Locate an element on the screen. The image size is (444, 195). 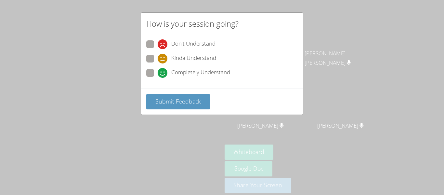
span: Completely Understand is located at coordinates (201, 73).